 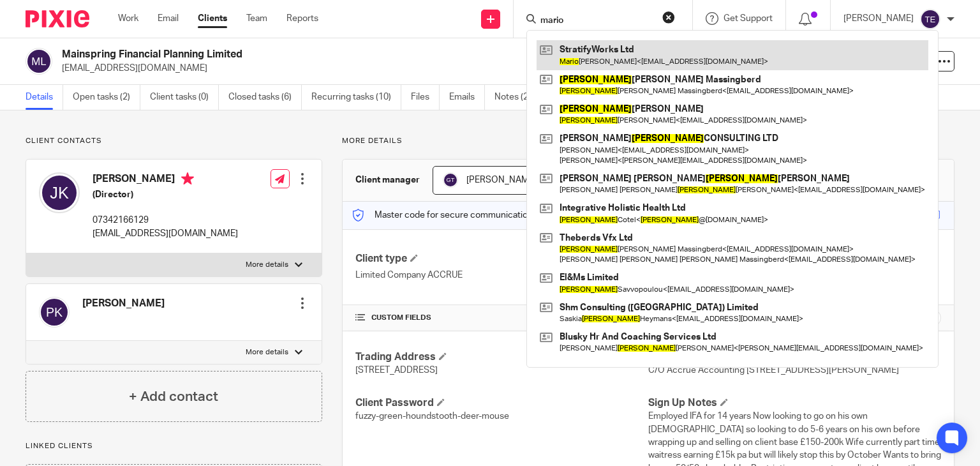 I want to click on p: Client contacts, so click(x=174, y=141).